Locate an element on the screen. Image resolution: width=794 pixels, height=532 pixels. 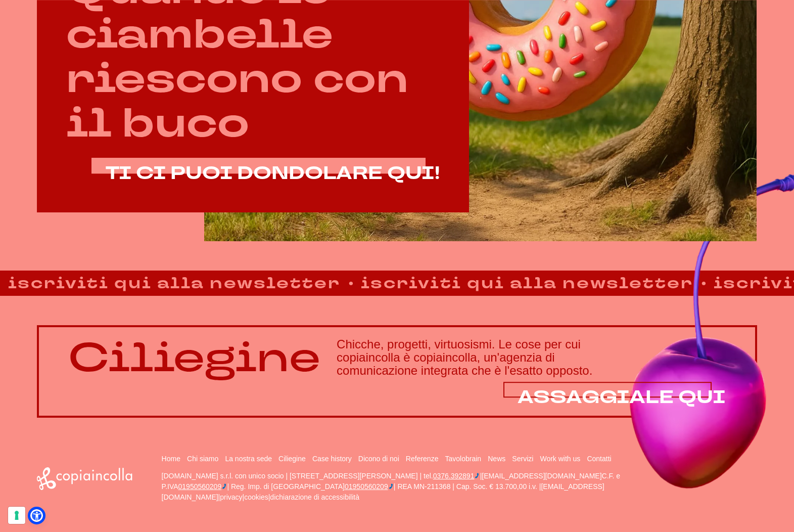
strong: iscriviti qui alla newsletter is located at coordinates (528, 283).